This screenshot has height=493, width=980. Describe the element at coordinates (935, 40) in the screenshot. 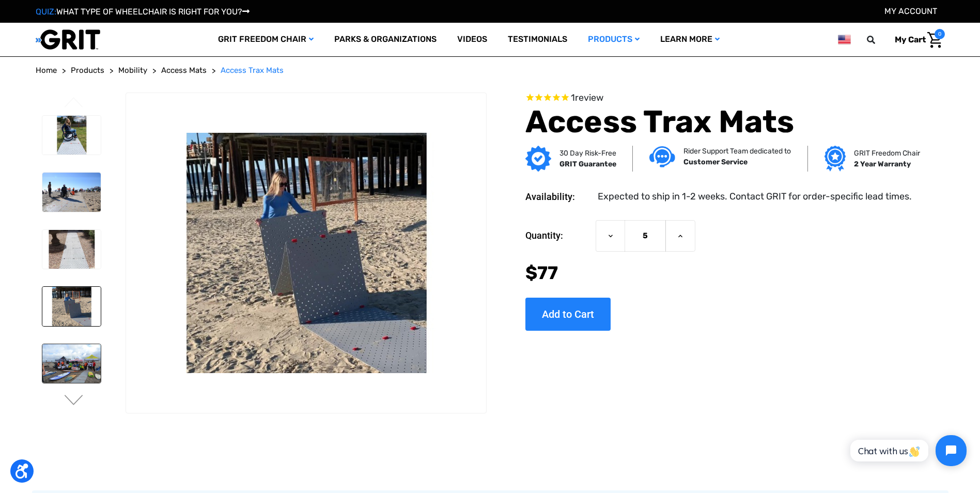

I see `img: Cart` at that location.